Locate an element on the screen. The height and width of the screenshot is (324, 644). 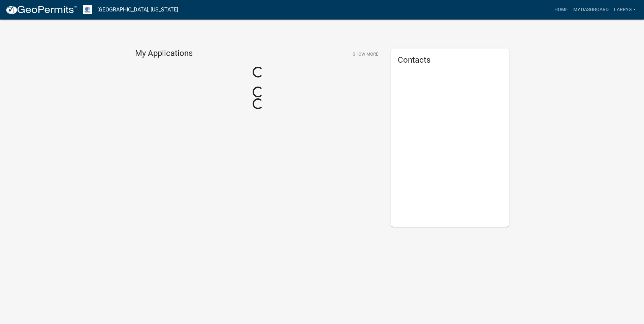
img: Otter Tail County, Minnesota is located at coordinates (88, 9).